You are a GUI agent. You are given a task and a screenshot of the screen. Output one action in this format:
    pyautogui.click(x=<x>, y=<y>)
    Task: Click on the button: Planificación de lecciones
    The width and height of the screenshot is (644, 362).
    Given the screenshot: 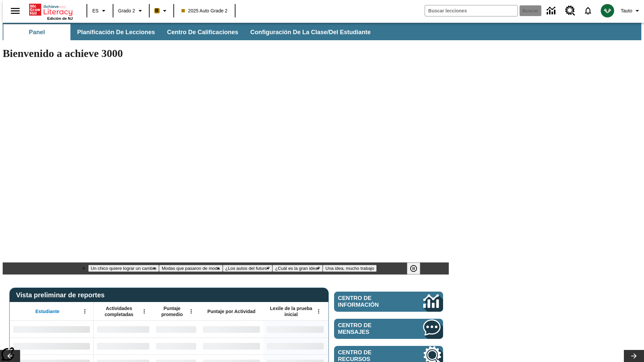 What is the action you would take?
    pyautogui.click(x=116, y=32)
    